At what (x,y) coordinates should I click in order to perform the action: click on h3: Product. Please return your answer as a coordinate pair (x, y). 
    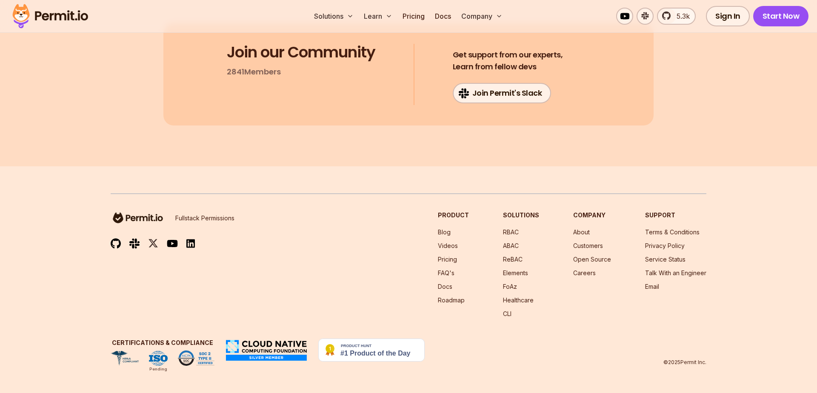
    Looking at the image, I should click on (453, 215).